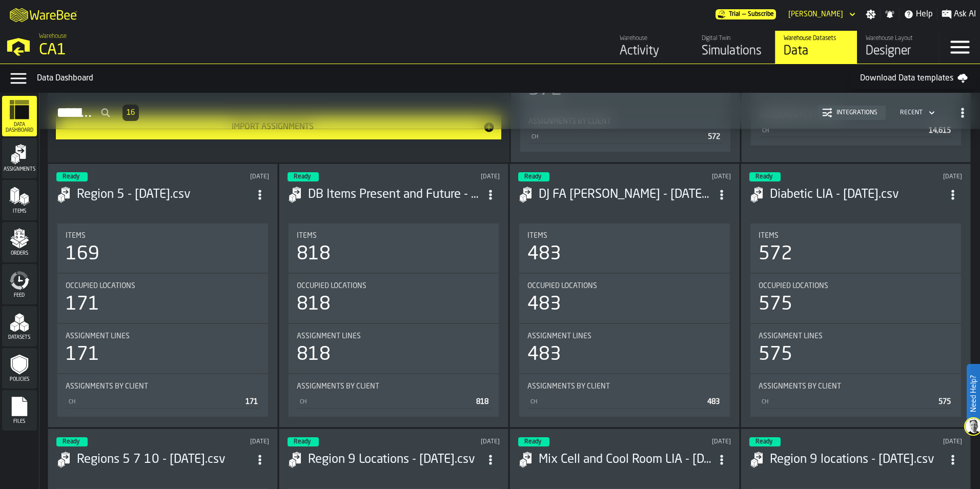 This screenshot has width=980, height=489. What do you see at coordinates (940, 131) in the screenshot?
I see `span: 14,615` at bounding box center [940, 131].